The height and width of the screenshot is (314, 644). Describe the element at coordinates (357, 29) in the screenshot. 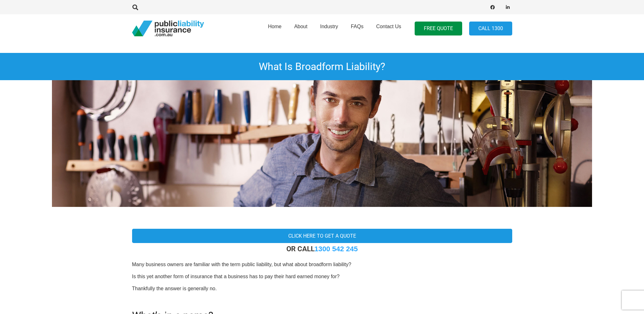

I see `a: FAQs` at that location.